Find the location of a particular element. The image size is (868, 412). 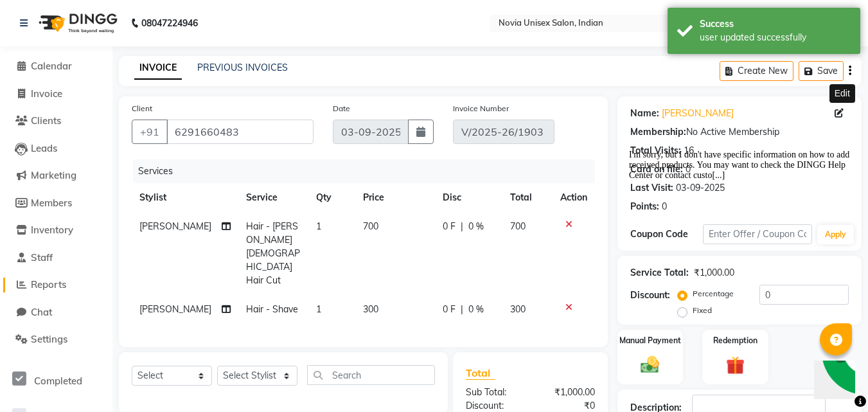

div: ₹1,000.00 is located at coordinates (567, 392).